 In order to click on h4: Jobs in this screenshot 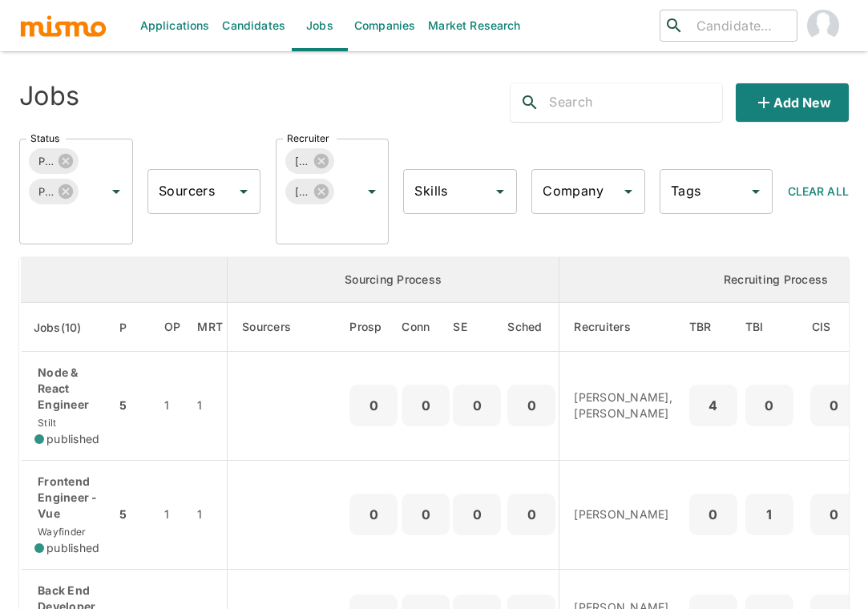, I will do `click(49, 97)`.